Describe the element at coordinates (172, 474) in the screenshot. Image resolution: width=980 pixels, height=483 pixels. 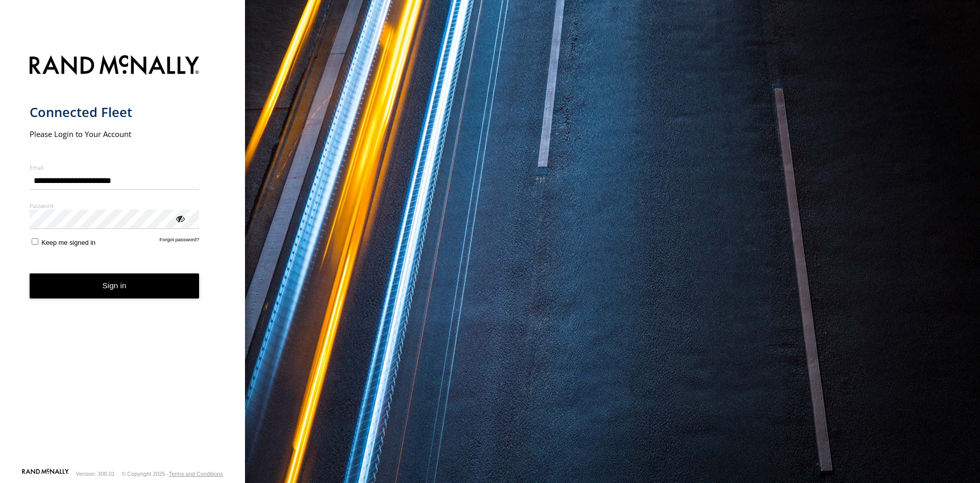
I see `div: © Copyright 2025 -` at that location.